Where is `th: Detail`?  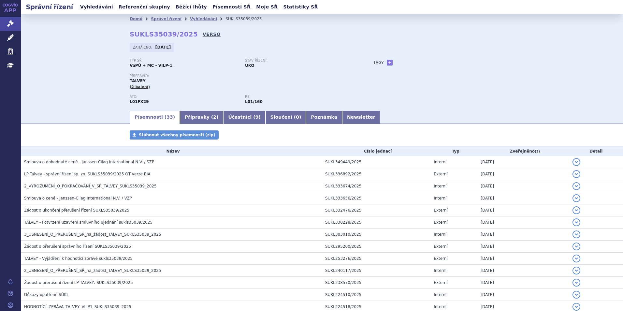 th: Detail is located at coordinates (596, 151).